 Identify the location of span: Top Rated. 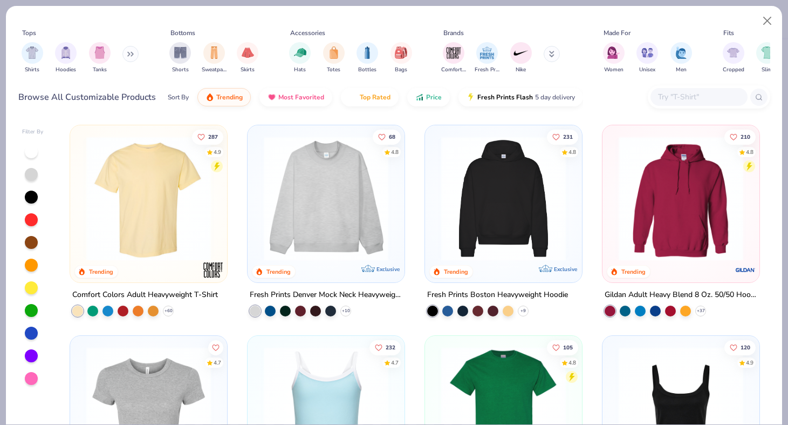
(375, 97).